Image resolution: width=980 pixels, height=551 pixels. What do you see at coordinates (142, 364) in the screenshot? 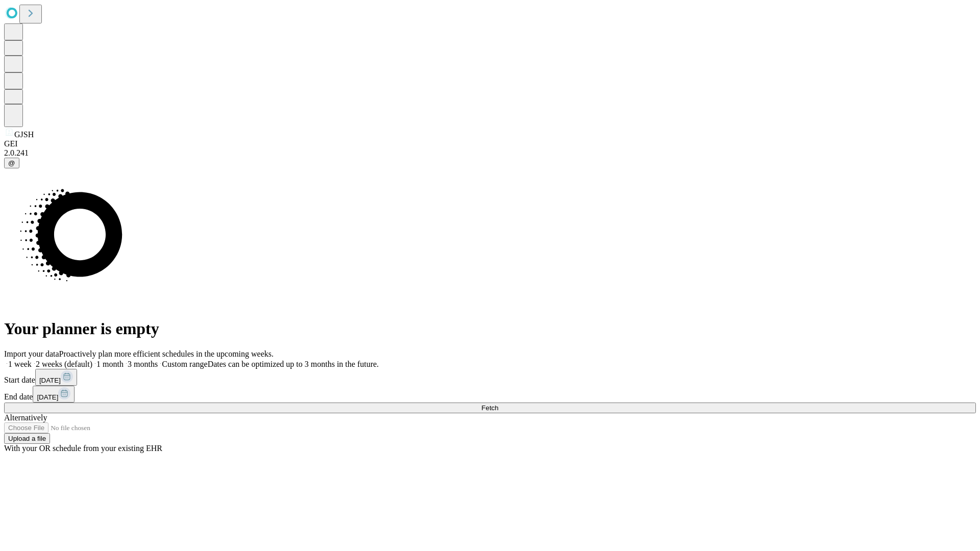
I see `span: 3 months` at bounding box center [142, 364].